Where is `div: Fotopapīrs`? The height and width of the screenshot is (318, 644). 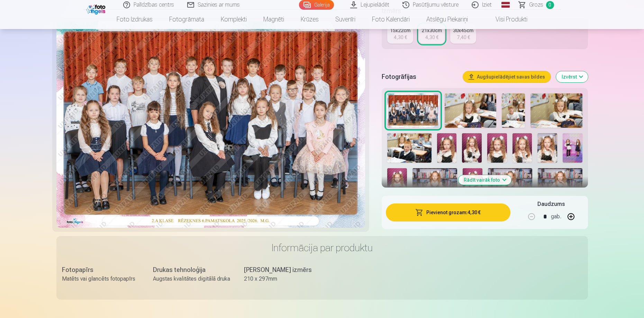
div: Fotopapīrs is located at coordinates (100, 270).